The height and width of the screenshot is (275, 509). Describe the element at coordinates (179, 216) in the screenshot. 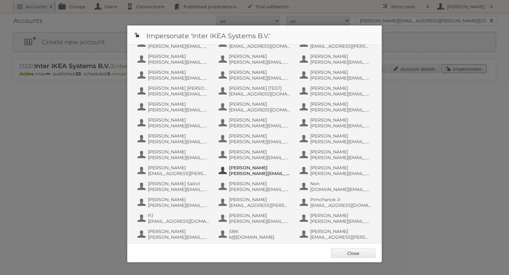

I see `span: PJ` at that location.